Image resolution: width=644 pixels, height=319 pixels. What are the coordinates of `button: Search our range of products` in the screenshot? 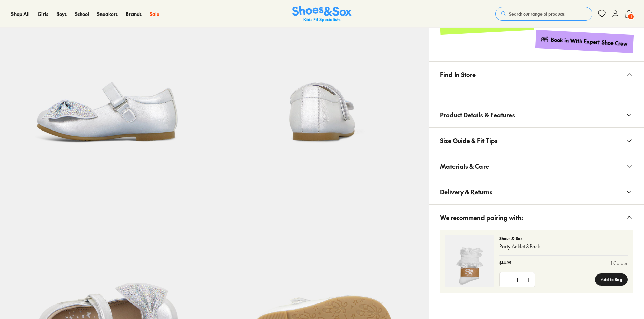 It's located at (544, 14).